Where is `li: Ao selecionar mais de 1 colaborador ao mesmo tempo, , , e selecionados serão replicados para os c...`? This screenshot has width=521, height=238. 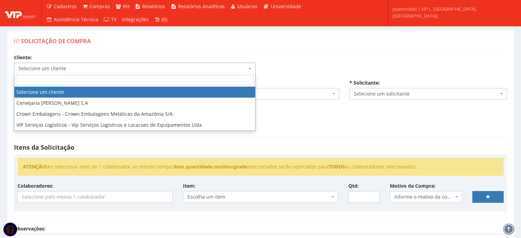
li: Ao selecionar mais de 1 colaborador ao mesmo tempo, , , e selecionados serão replicados para os c... is located at coordinates (260, 167).